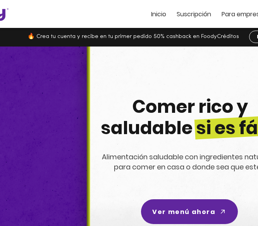  I want to click on a: Ver menú ahora, so click(189, 211).